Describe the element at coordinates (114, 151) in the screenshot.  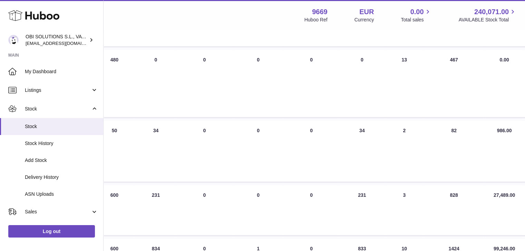
I see `td: 50` at that location.